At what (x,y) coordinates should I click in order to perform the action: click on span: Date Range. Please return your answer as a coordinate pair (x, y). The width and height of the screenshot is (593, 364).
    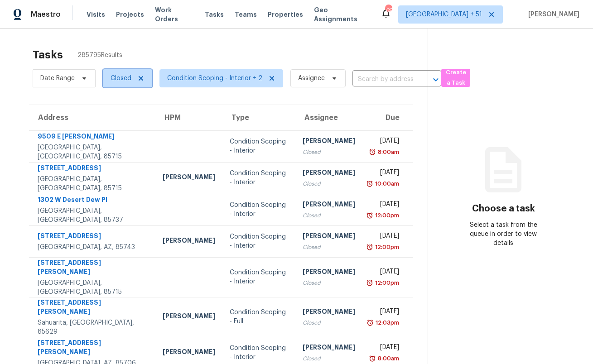
    Looking at the image, I should click on (57, 78).